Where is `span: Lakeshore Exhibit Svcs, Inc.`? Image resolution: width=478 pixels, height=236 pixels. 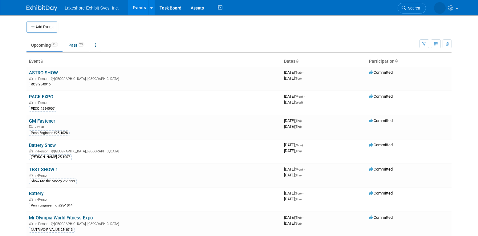 span: Lakeshore Exhibit Svcs, Inc. is located at coordinates (92, 8).